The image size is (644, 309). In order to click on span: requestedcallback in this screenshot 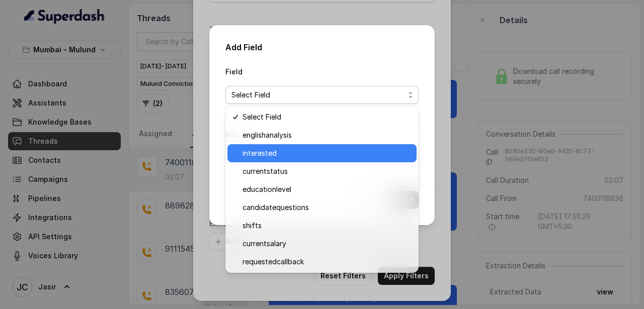, I will do `click(327, 262)`.